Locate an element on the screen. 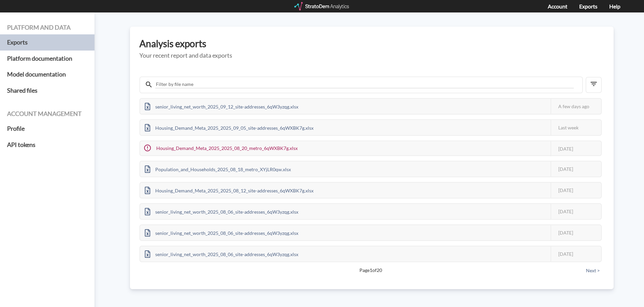 Image resolution: width=644 pixels, height=307 pixels. a: Account is located at coordinates (558, 6).